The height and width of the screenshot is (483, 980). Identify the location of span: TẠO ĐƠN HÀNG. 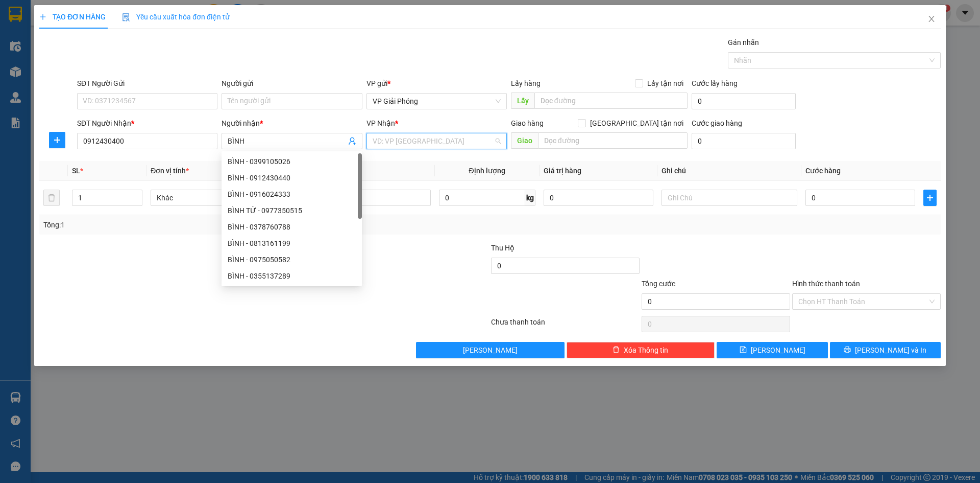
(73, 17).